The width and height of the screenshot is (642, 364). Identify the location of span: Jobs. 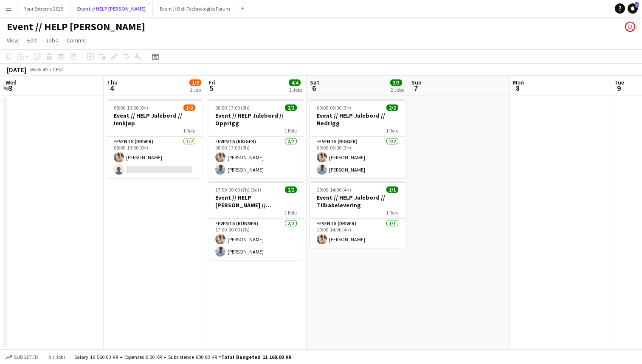
(52, 40).